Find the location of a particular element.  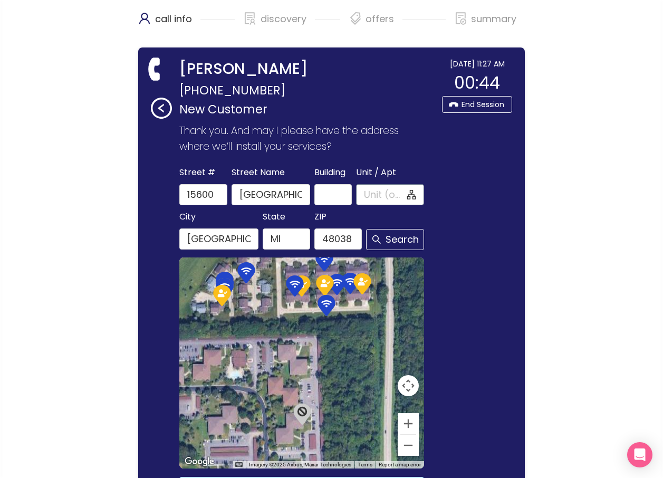

div: 00:44 is located at coordinates (477, 83).